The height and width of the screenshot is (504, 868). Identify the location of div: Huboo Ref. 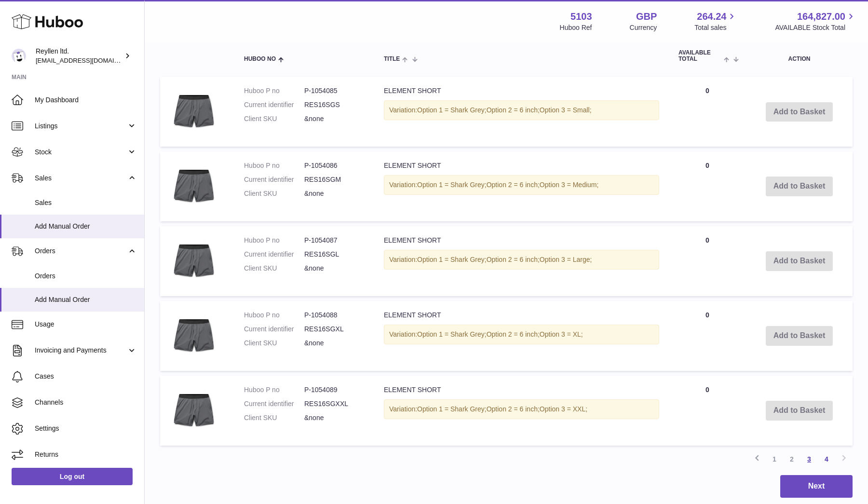
(576, 28).